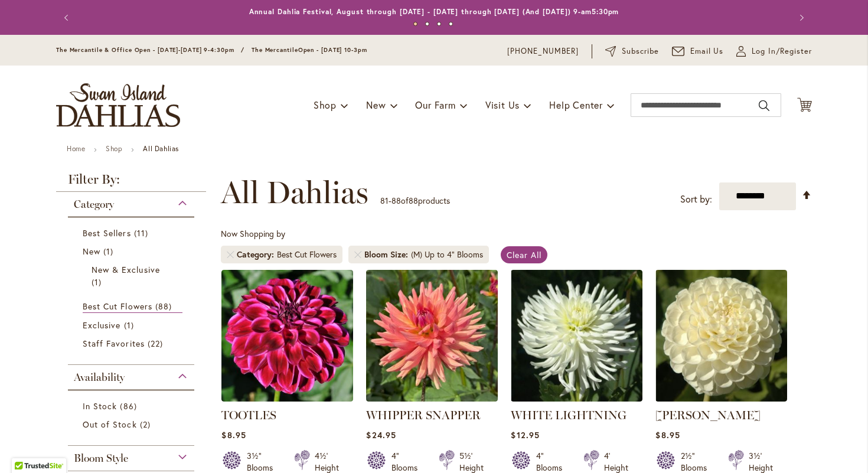 The image size is (868, 473). Describe the element at coordinates (306, 254) in the screenshot. I see `div: Best Cut Flowers` at that location.